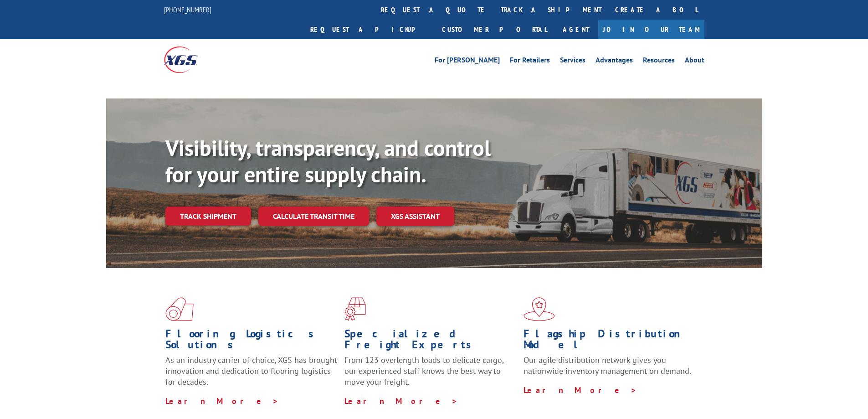 This screenshot has height=419, width=868. I want to click on a: Resources, so click(659, 62).